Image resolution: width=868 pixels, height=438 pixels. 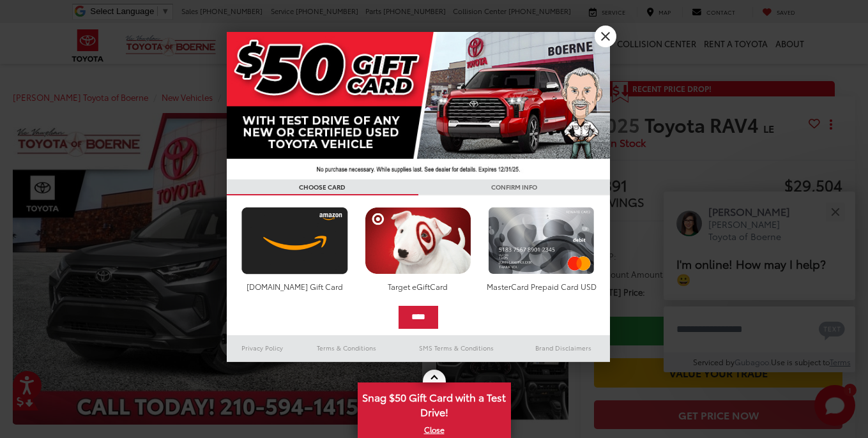 What do you see at coordinates (418, 240) in the screenshot?
I see `img: targetcard.png` at bounding box center [418, 240].